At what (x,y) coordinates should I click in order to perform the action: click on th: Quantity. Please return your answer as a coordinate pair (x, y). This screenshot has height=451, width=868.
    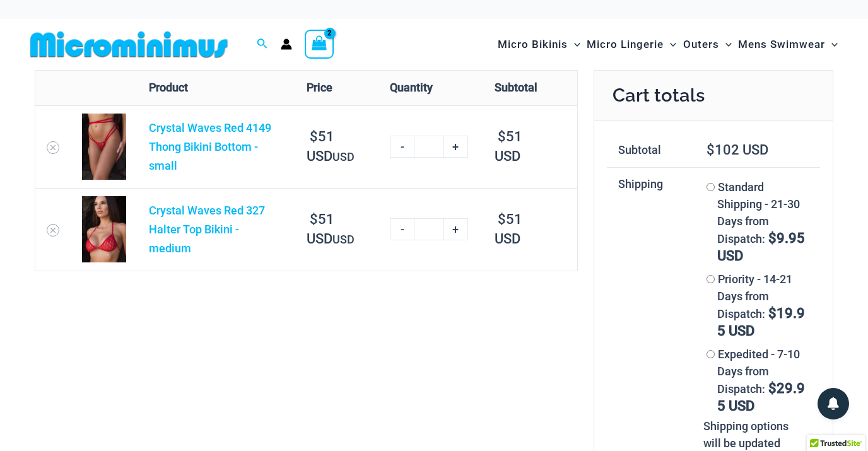
    Looking at the image, I should click on (430, 87).